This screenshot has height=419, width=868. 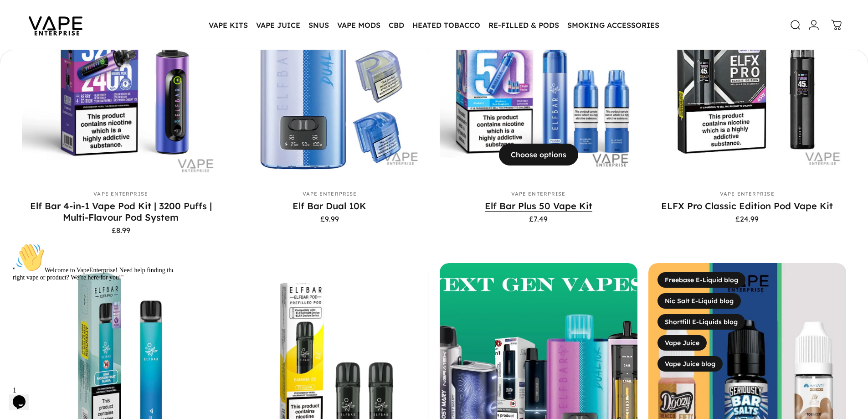 What do you see at coordinates (837, 25) in the screenshot?
I see `a: 0 items` at bounding box center [837, 25].